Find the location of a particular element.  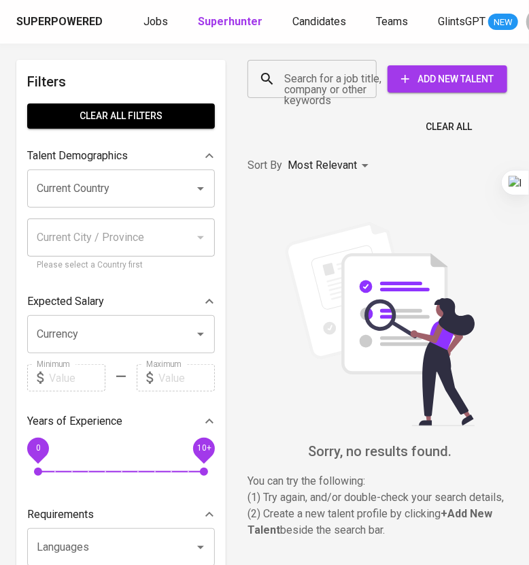

a: Candidates is located at coordinates (320, 22).